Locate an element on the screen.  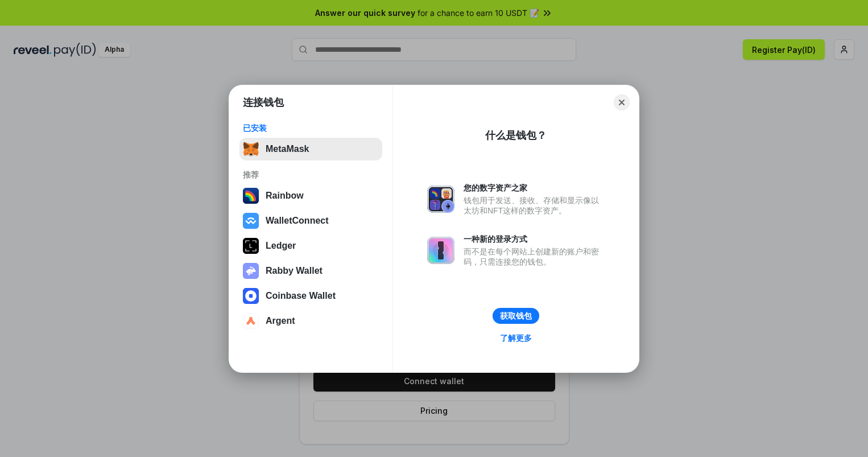
div: Coinbase Wallet is located at coordinates (300, 296).